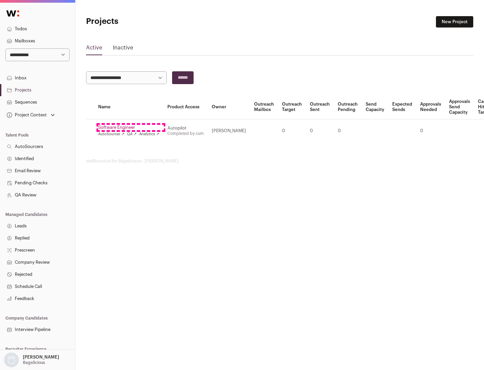 This screenshot has width=484, height=370. Describe the element at coordinates (264, 107) in the screenshot. I see `th: Outreach Mailbox` at that location.